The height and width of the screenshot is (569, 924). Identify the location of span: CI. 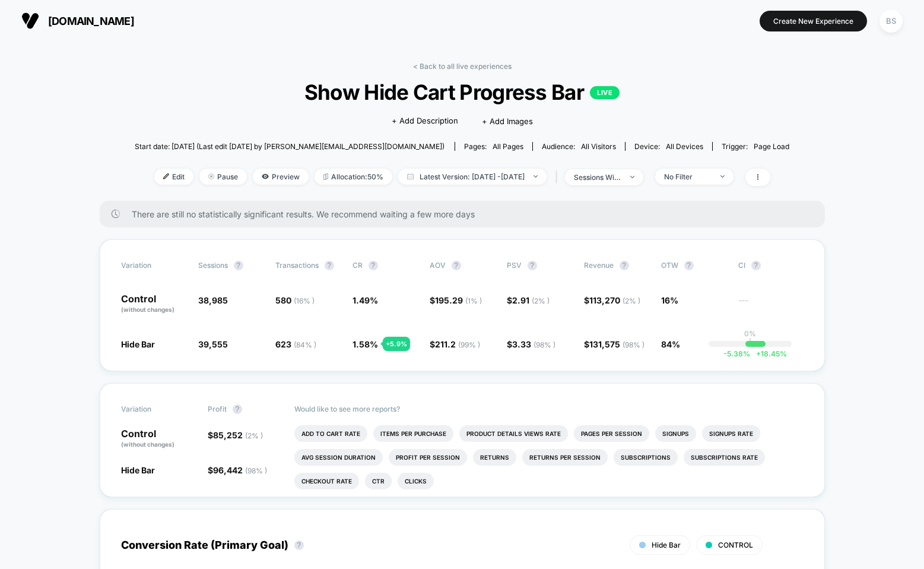
(770, 265).